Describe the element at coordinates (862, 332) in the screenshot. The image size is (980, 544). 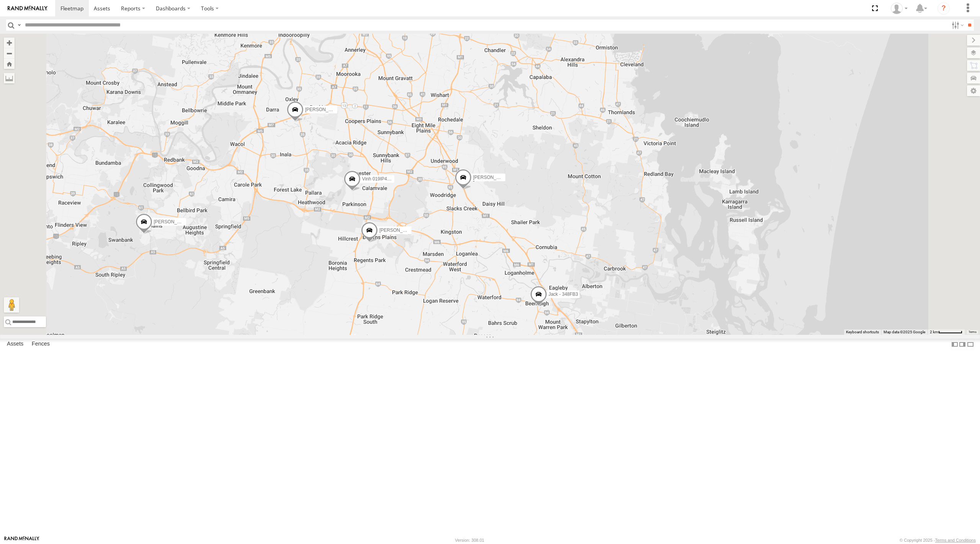
I see `button: Keyboard shortcuts` at that location.